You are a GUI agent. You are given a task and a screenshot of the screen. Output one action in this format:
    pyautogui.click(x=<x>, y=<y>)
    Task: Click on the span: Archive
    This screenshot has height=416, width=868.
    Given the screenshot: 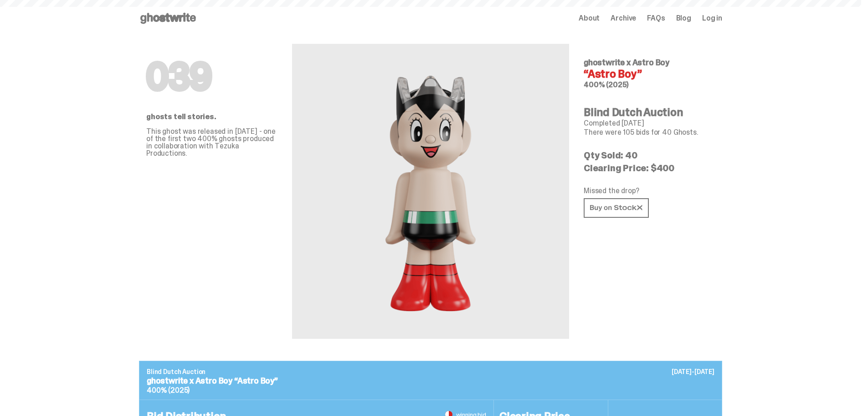 What is the action you would take?
    pyautogui.click(x=624, y=18)
    